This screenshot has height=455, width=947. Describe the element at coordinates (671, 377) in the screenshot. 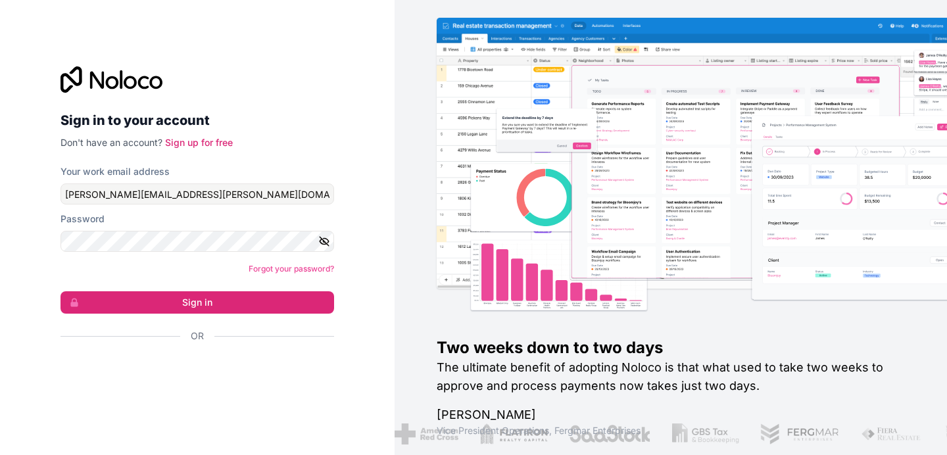

I see `h2: The ultimate benefit of adopting Noloco is that what used to take two weeks to approve and proces...` at that location.